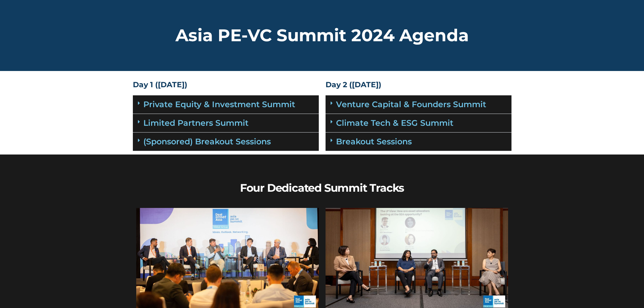  Describe the element at coordinates (219, 104) in the screenshot. I see `a: Private Equity & Investment Summit` at that location.